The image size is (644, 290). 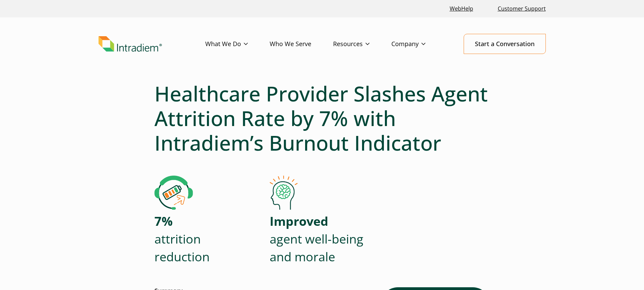 I want to click on a: What We Do, so click(x=237, y=44).